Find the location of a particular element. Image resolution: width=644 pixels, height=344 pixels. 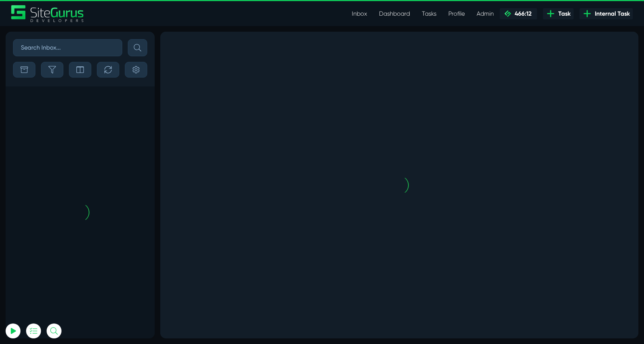

a: Admin is located at coordinates (485, 14).